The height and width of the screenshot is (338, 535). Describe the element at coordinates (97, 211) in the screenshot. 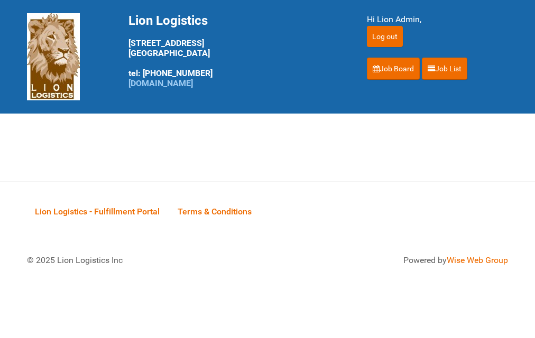

I see `a: Lion Logistics - Fulfillment Portal` at that location.